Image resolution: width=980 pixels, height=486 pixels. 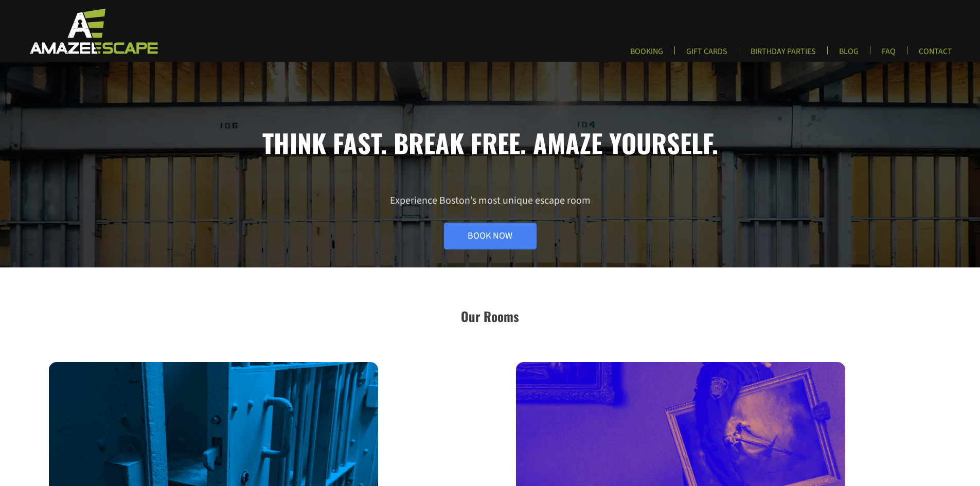 I want to click on h1: Think fast. Break free. Amaze yourself., so click(x=490, y=142).